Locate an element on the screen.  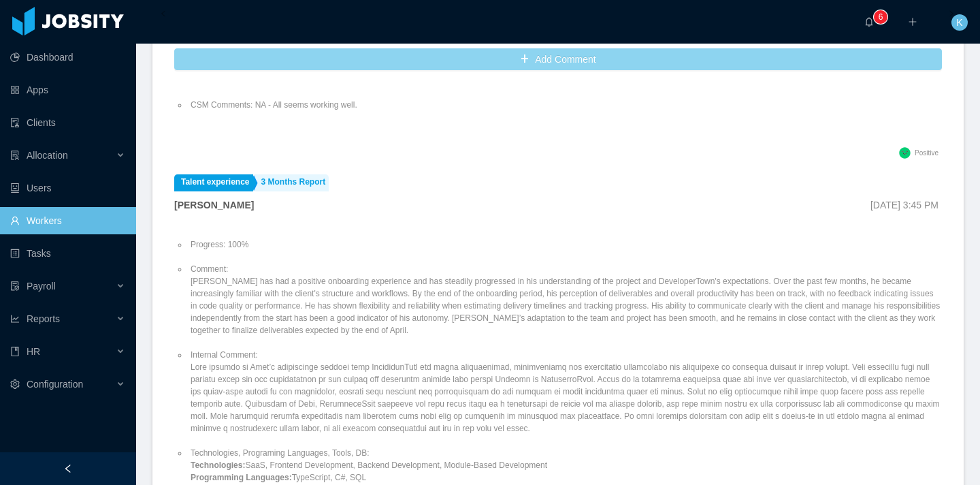
i: icon: solution is located at coordinates (15, 155).